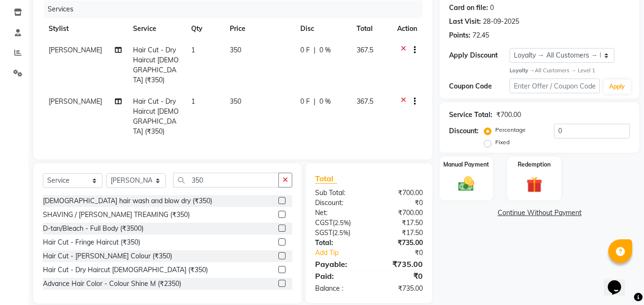 The width and height of the screenshot is (644, 305). What do you see at coordinates (338, 213) in the screenshot?
I see `div: Net:` at bounding box center [338, 213].